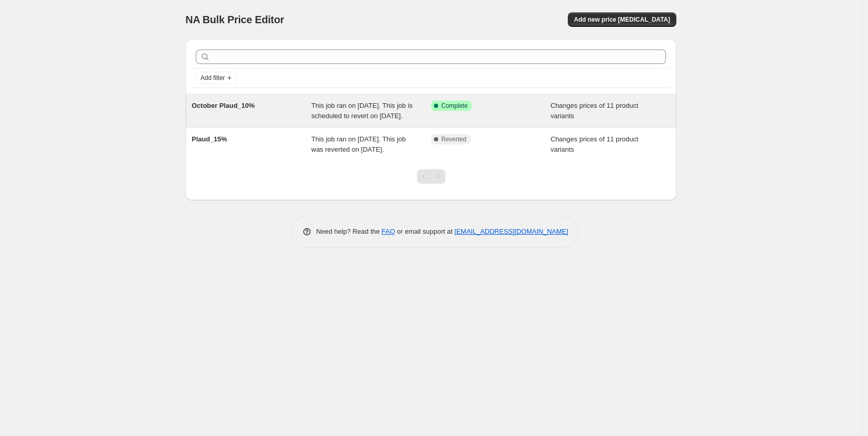 The height and width of the screenshot is (436, 868). I want to click on span: Complete, so click(454, 106).